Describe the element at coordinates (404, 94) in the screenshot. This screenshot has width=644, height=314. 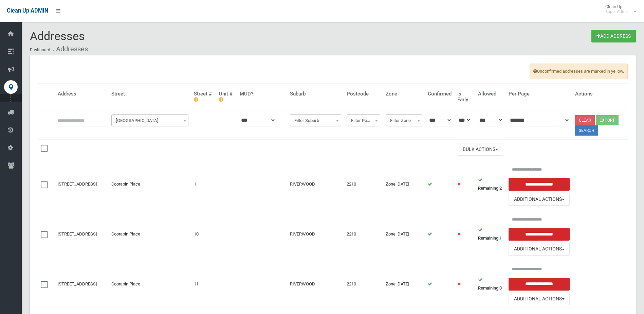
I see `h4: Zone` at that location.